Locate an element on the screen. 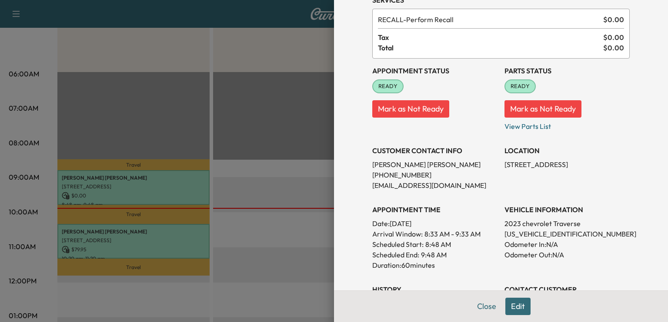 The width and height of the screenshot is (668, 322). p: 9:48 AM is located at coordinates (433, 255).